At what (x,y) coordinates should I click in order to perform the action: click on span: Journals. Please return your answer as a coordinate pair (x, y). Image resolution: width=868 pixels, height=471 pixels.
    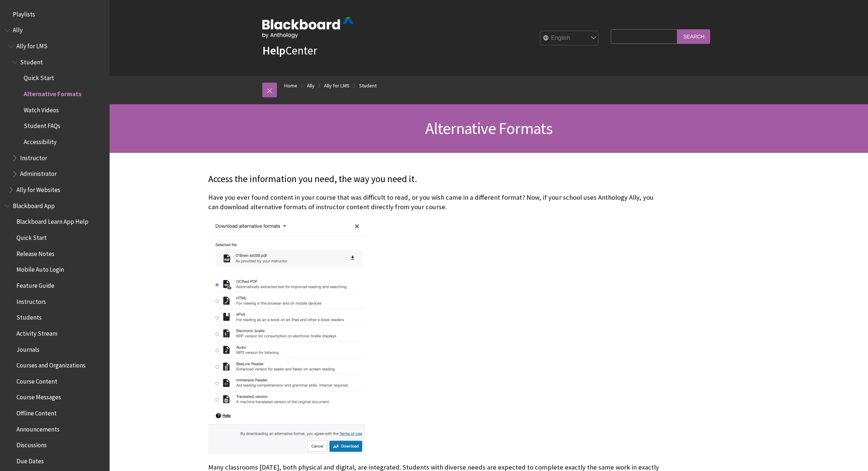
    Looking at the image, I should click on (28, 348).